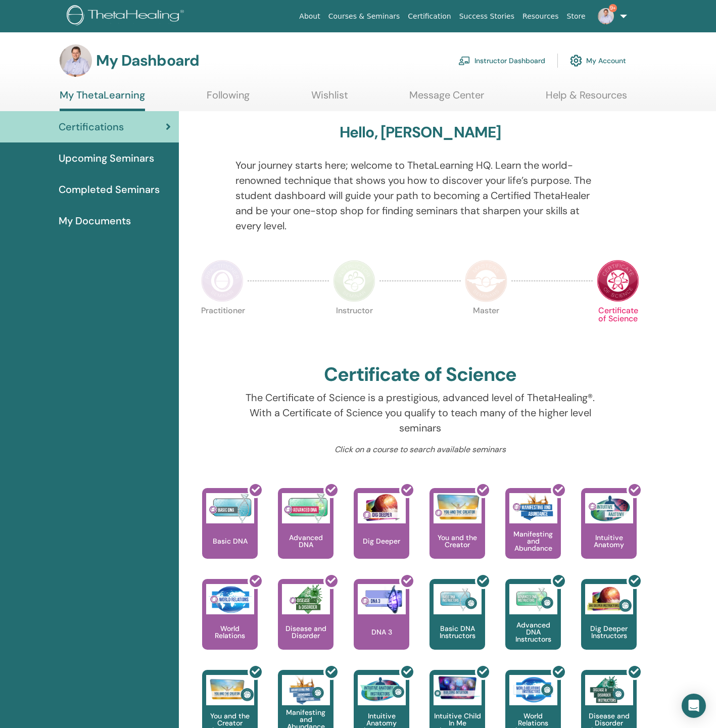 The image size is (716, 728). Describe the element at coordinates (618, 281) in the screenshot. I see `img: Certificate of Science` at that location.